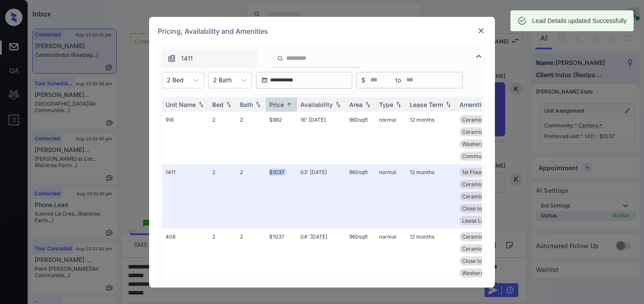 This screenshot has width=644, height=304. Describe the element at coordinates (580, 21) in the screenshot. I see `div: Lead Details updated Successfully` at that location.